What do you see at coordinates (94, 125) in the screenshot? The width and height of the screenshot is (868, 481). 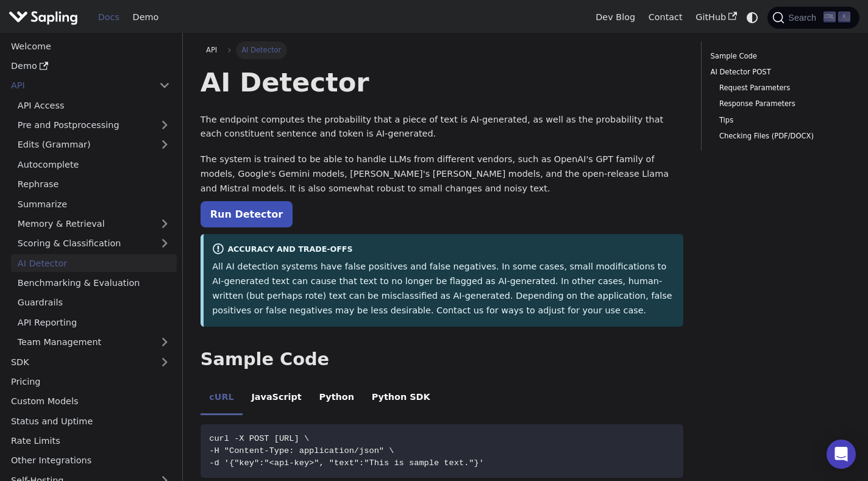 I see `a: Pre and Postprocessing` at bounding box center [94, 125].